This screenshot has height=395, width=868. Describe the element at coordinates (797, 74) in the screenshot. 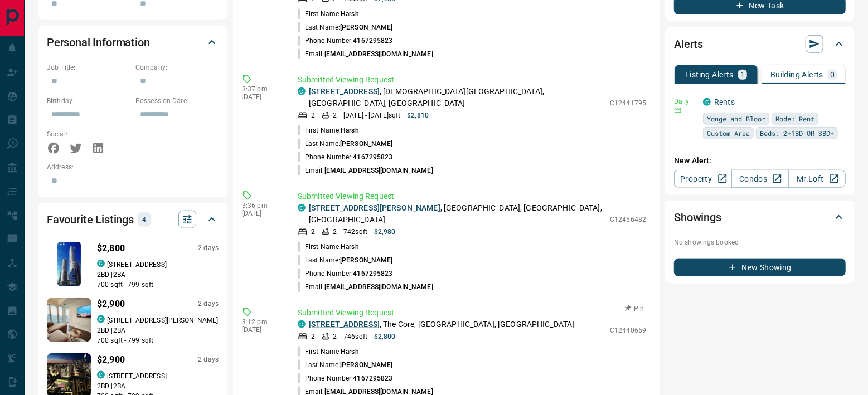

I see `p: Building Alerts` at that location.